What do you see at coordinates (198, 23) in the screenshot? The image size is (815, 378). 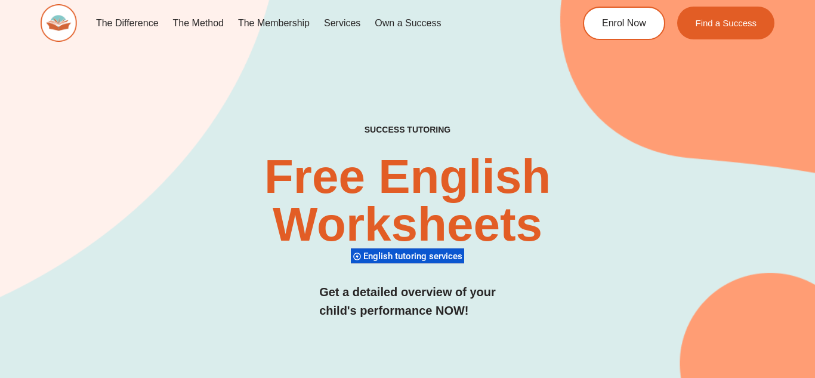 I see `a: The Method` at bounding box center [198, 23].